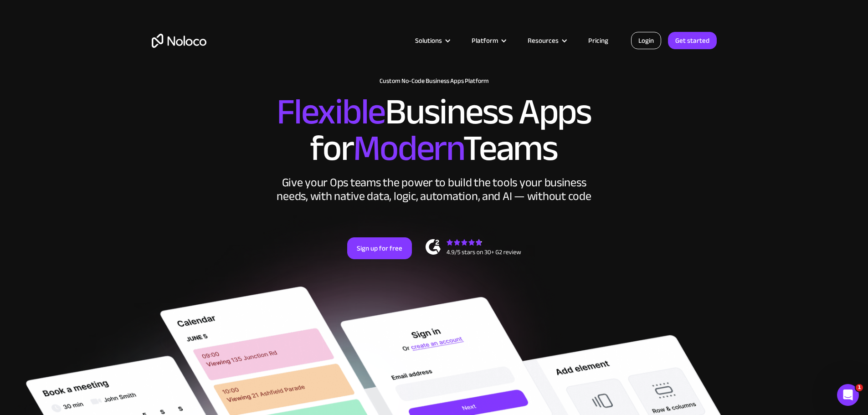 The width and height of the screenshot is (868, 415). I want to click on span: Modern, so click(408, 148).